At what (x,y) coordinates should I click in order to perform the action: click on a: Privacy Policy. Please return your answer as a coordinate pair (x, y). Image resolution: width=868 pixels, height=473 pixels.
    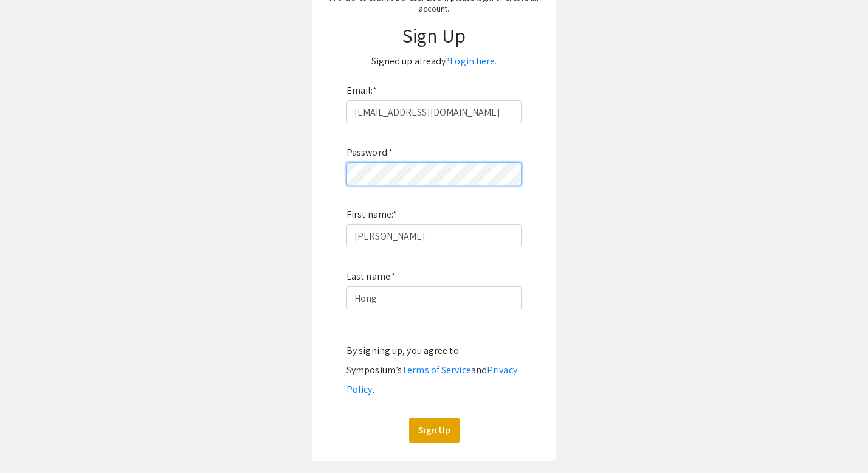
    Looking at the image, I should click on (432, 379).